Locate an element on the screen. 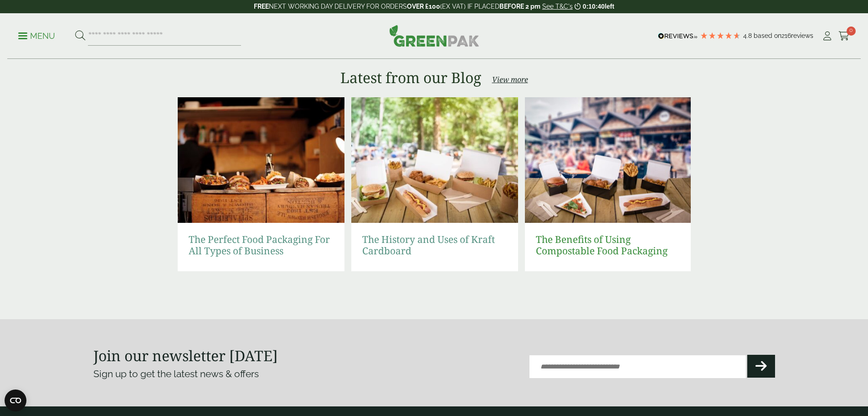 The height and width of the screenshot is (416, 868). img: Food Packaging with Food is located at coordinates (261, 160).